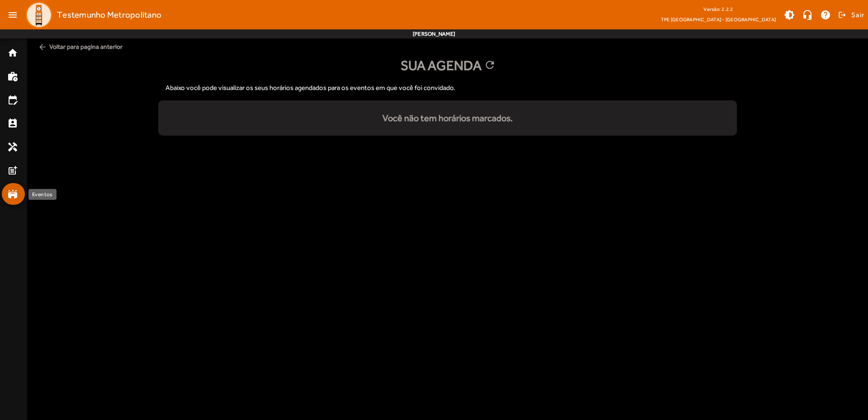  Describe the element at coordinates (42, 194) in the screenshot. I see `div: Eventos` at that location.